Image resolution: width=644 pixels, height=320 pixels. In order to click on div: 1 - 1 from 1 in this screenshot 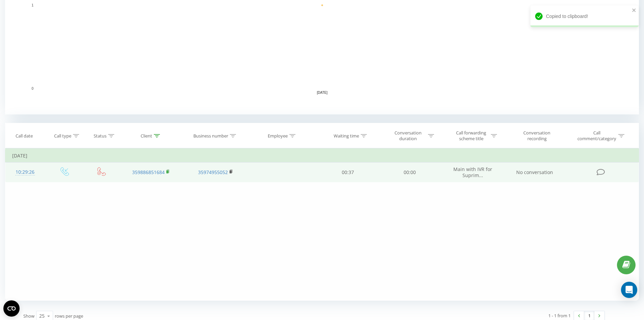, I will do `click(559, 315)`.